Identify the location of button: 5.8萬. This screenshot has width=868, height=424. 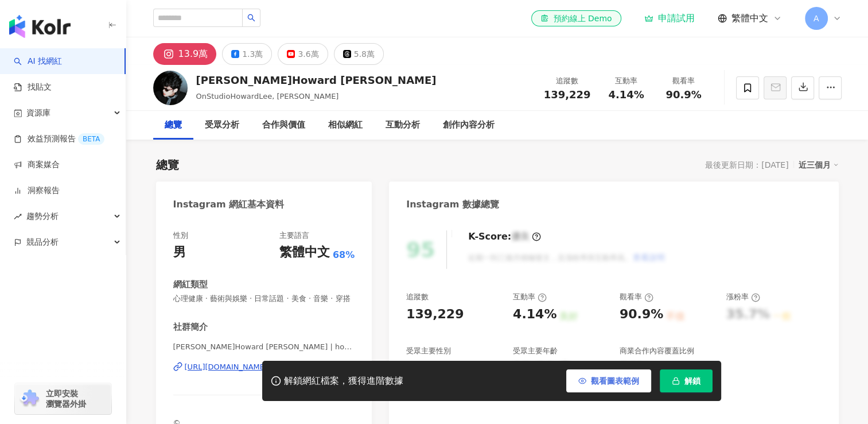
(359, 54).